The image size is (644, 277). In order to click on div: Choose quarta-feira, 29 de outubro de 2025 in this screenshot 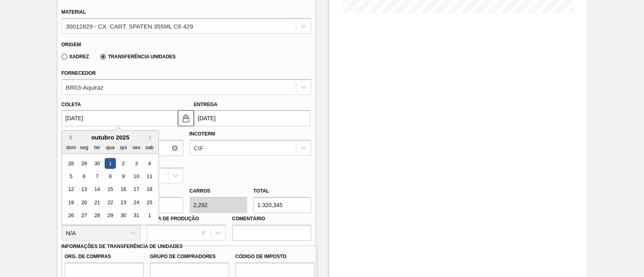, I will do `click(110, 215)`.